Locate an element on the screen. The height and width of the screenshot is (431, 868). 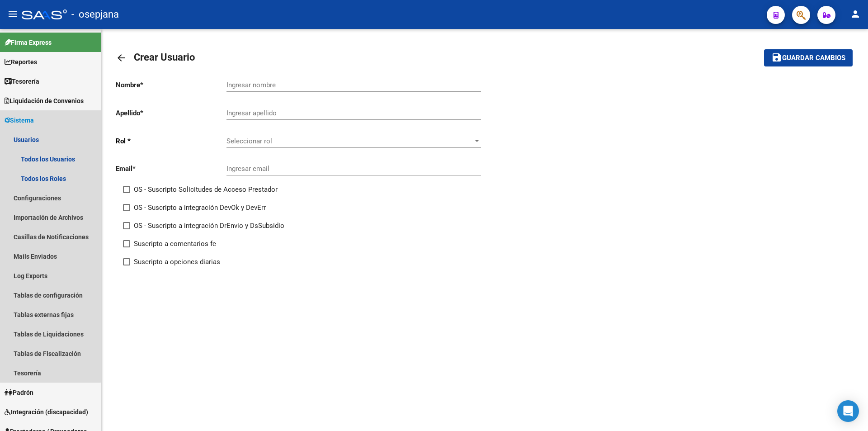
span: Seleccionar rol is located at coordinates (350, 141).